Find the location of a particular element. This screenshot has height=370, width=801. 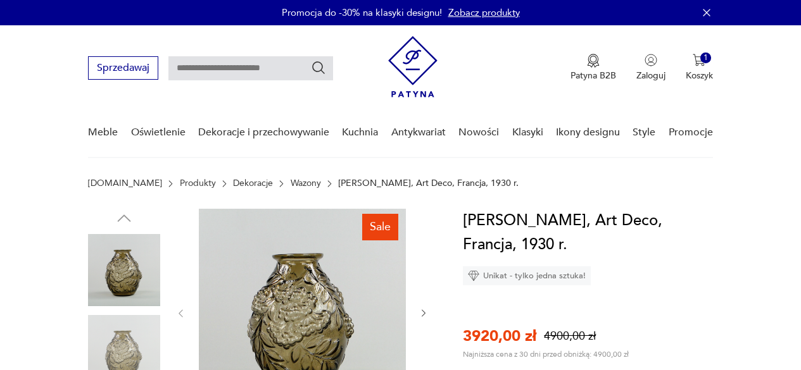

img: Ikona koszyka is located at coordinates (699, 60).